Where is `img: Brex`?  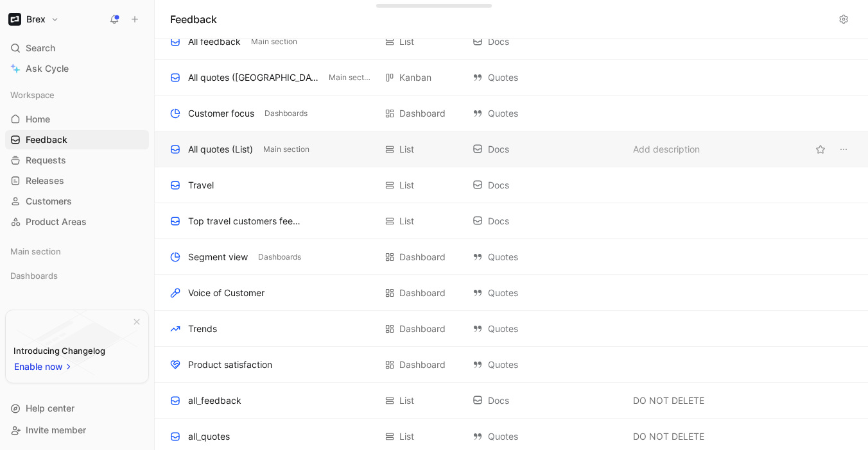
img: Brex is located at coordinates (15, 20).